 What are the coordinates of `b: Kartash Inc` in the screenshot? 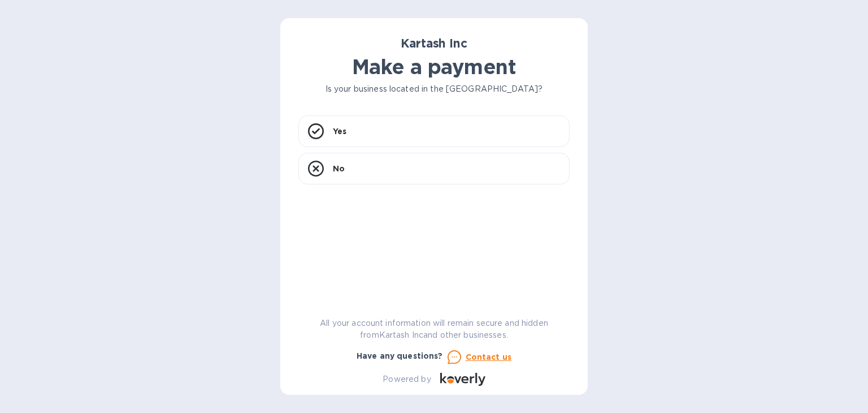 It's located at (433, 43).